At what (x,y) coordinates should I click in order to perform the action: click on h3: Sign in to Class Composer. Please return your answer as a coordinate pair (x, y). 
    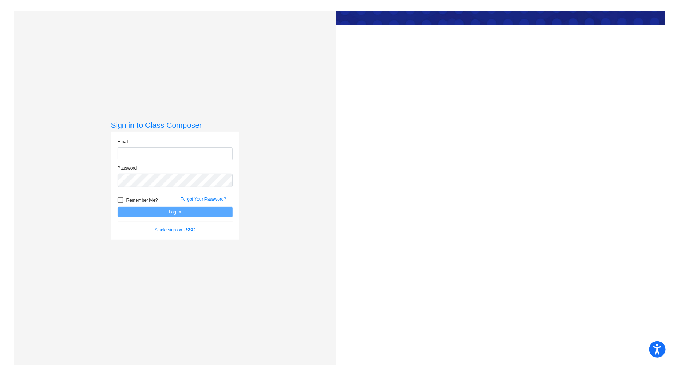
    Looking at the image, I should click on (175, 125).